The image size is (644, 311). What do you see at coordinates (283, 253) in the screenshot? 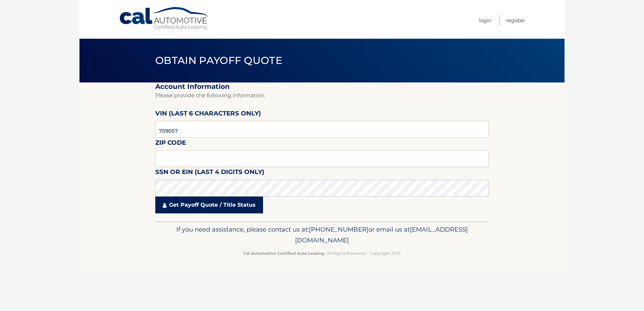
I see `strong: Cal Automotive Certified Auto Leasing` at bounding box center [283, 253].